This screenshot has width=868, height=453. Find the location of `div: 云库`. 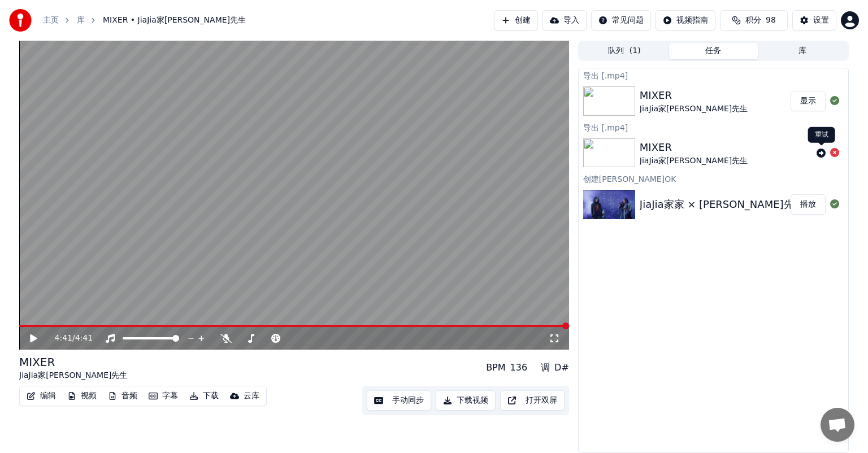

div: 云库 is located at coordinates (251, 396).